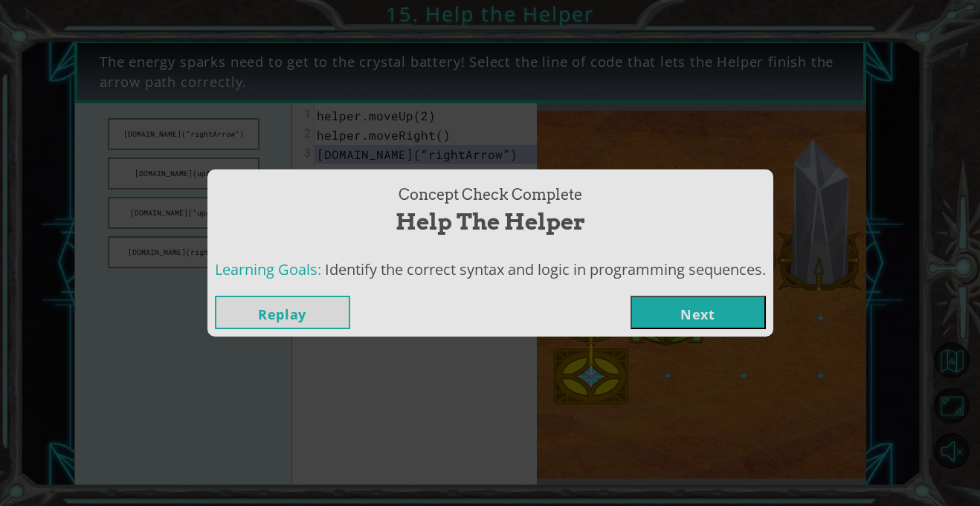 The height and width of the screenshot is (506, 980). What do you see at coordinates (283, 312) in the screenshot?
I see `button: Replay` at bounding box center [283, 312].